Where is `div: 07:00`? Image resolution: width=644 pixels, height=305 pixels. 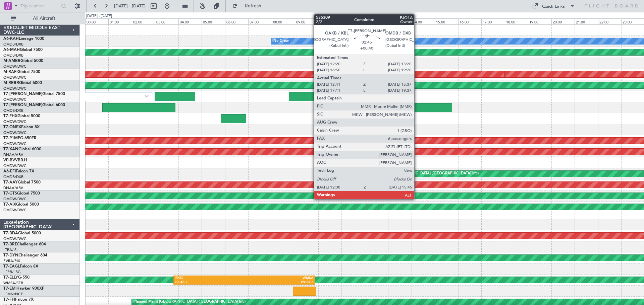
div: 07:00 is located at coordinates (259, 22).